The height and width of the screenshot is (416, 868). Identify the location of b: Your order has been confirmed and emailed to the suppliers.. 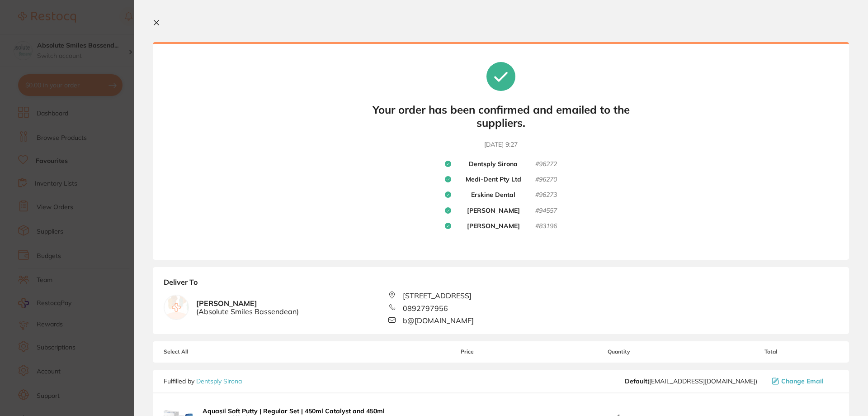
(500, 116).